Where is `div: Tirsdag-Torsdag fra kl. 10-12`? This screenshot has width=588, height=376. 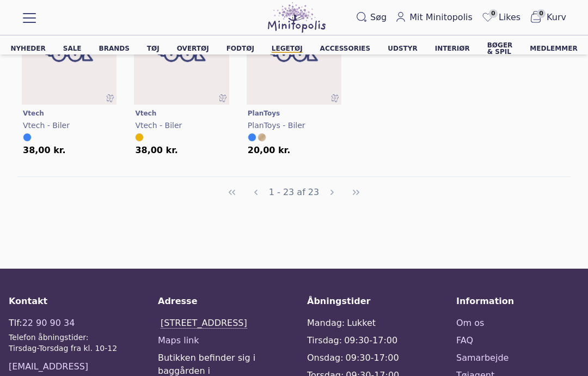
div: Tirsdag-Torsdag fra kl. 10-12 is located at coordinates (63, 348).